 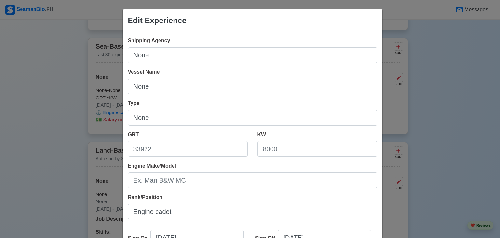 I want to click on input: Bulk, Container, etc., so click(x=253, y=118).